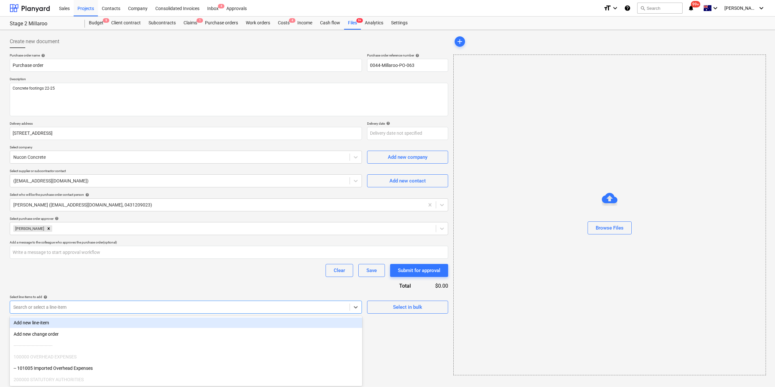  What do you see at coordinates (330, 23) in the screenshot?
I see `a: Cash flow` at bounding box center [330, 23].